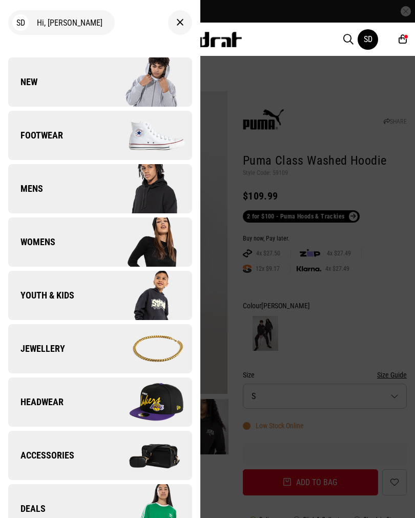 The width and height of the screenshot is (415, 518). What do you see at coordinates (100, 349) in the screenshot?
I see `a: Jewellery Company` at bounding box center [100, 349].